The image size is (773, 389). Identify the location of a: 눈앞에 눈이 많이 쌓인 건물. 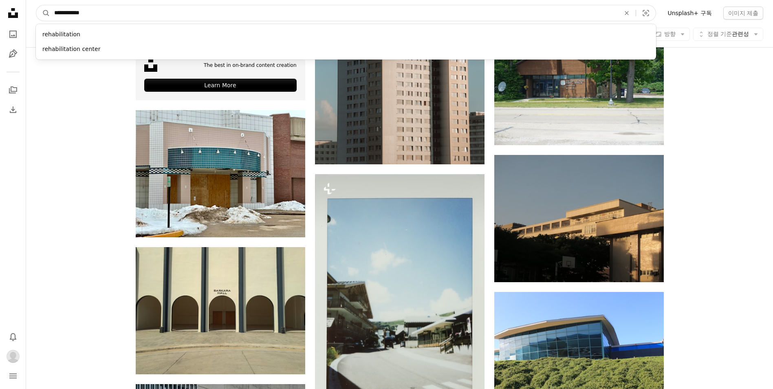
(220, 173).